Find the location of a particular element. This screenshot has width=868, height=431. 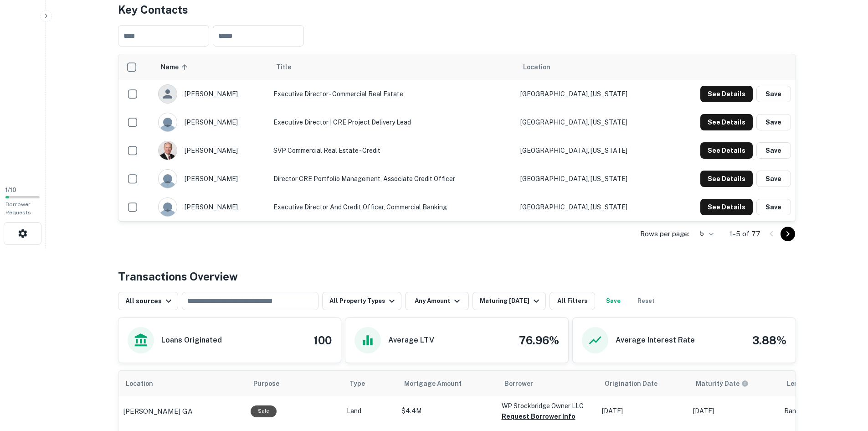

p: Bank is located at coordinates (821, 411).